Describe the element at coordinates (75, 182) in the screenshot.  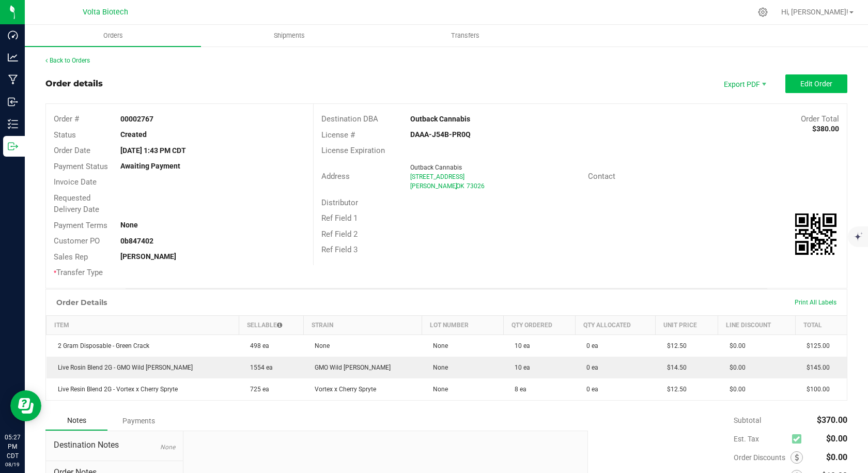
I see `span: Invoice Date` at that location.